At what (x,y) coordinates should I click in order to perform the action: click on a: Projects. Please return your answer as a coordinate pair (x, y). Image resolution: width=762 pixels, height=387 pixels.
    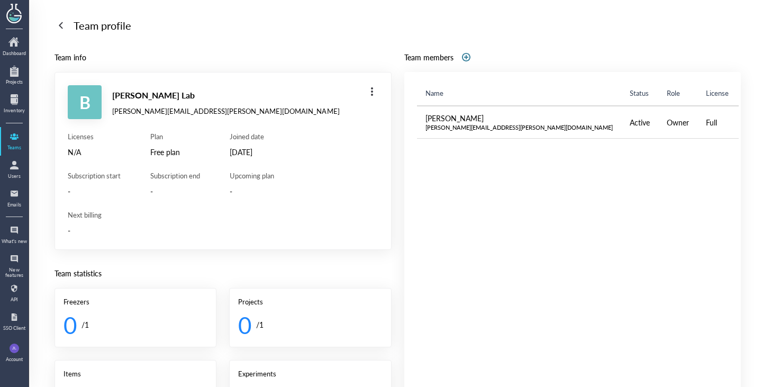
    Looking at the image, I should click on (14, 76).